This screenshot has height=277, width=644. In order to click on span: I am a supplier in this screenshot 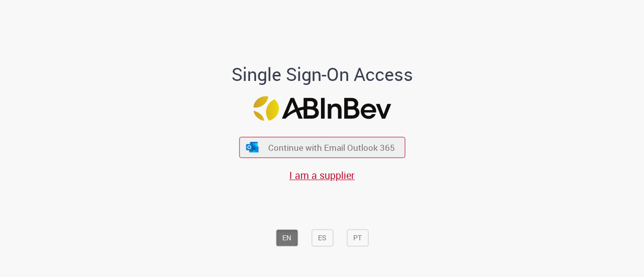, I will do `click(322, 175)`.